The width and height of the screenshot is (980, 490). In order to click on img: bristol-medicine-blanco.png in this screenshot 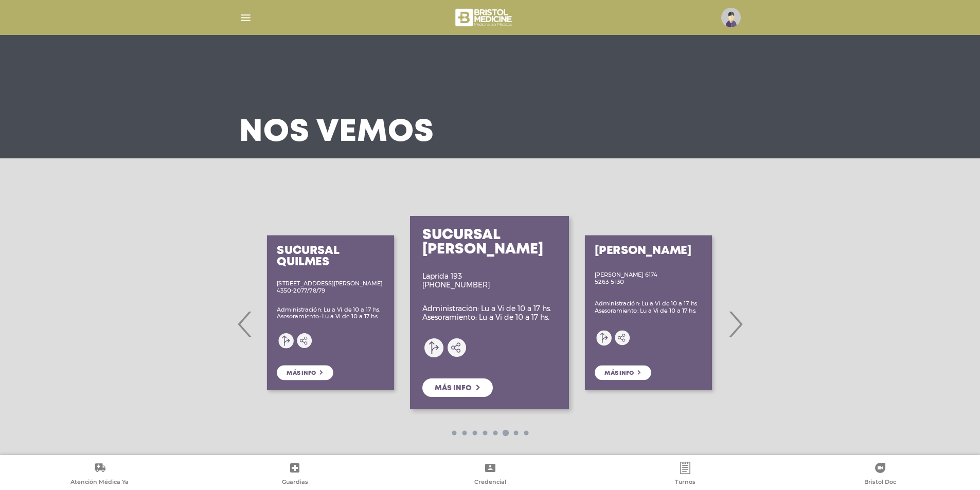, I will do `click(484, 18)`.